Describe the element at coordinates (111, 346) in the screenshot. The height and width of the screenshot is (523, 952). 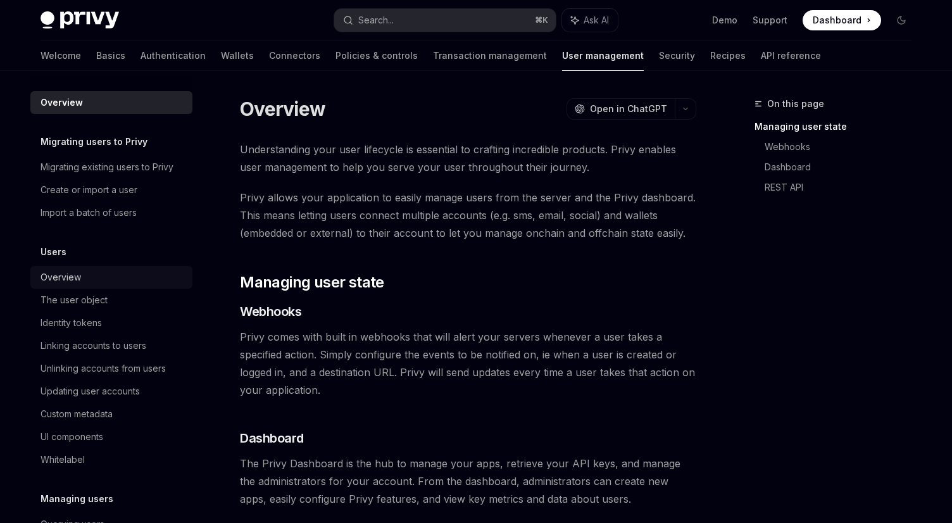
I see `a: Linking accounts to users` at that location.